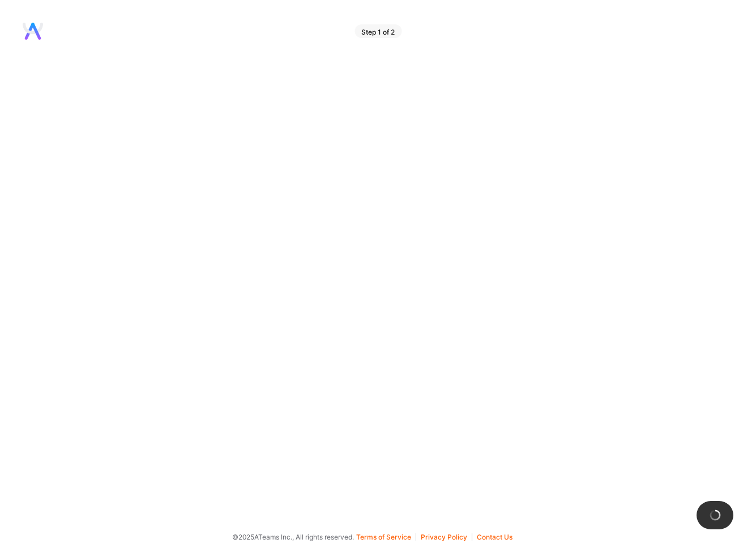  I want to click on span: © 2025 ATeams Inc., All rights reserved., so click(293, 537).